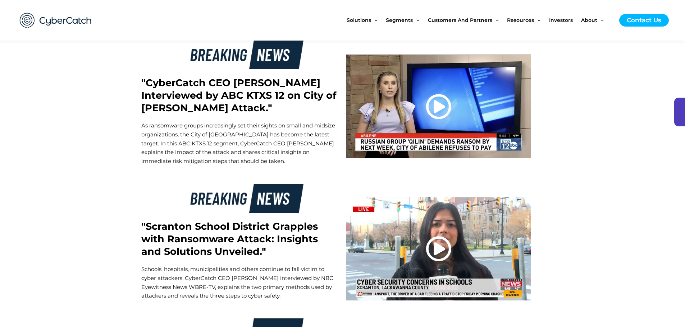  What do you see at coordinates (644, 20) in the screenshot?
I see `div: Contact Us` at bounding box center [644, 20].